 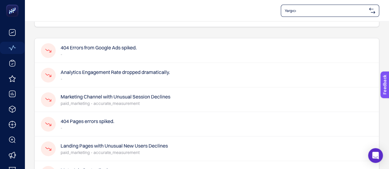 What do you see at coordinates (115, 72) in the screenshot?
I see `h4: Analytics Engagement Rate dropped dramatically.` at bounding box center [115, 72].